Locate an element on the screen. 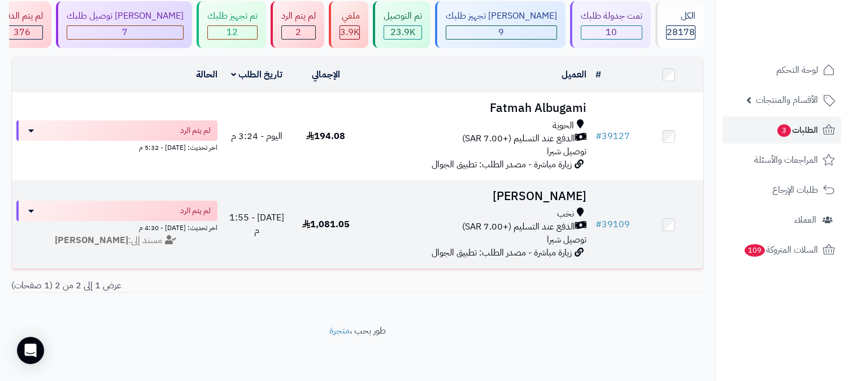 This screenshot has width=848, height=381. span: 3.9K is located at coordinates (350, 32).